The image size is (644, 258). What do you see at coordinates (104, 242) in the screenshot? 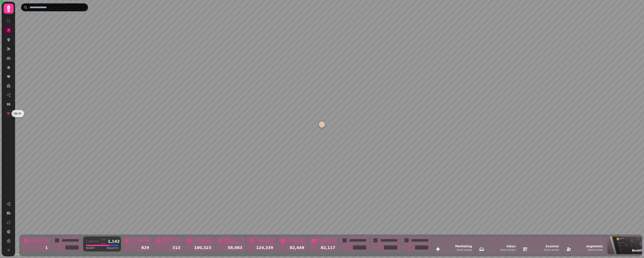
I see `div: Last 7 days` at bounding box center [104, 242].